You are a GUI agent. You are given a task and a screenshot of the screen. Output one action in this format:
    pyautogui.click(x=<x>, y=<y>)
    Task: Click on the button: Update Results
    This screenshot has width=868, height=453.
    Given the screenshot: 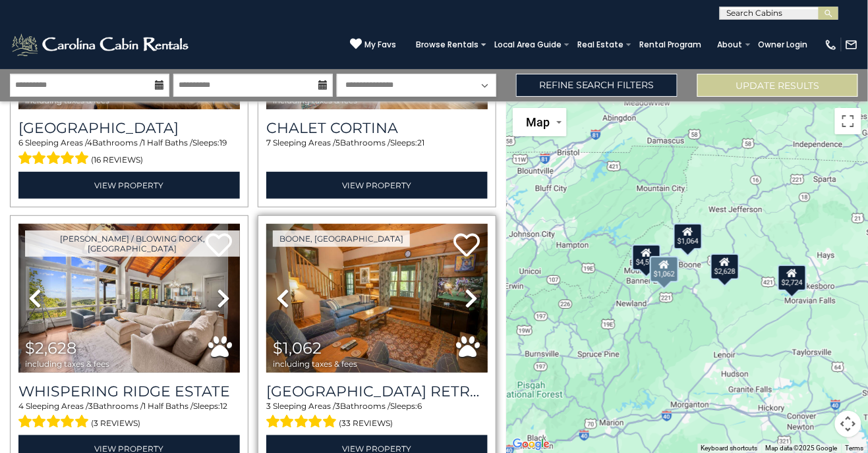 What is the action you would take?
    pyautogui.click(x=778, y=85)
    